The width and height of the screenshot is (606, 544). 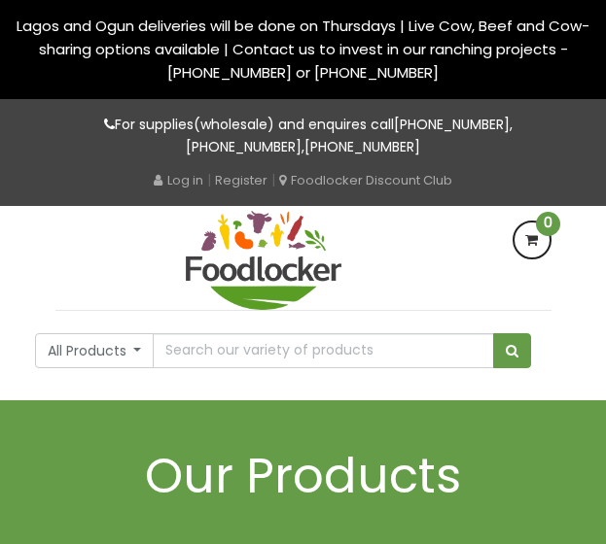 I want to click on h1: Our Products, so click(x=303, y=475).